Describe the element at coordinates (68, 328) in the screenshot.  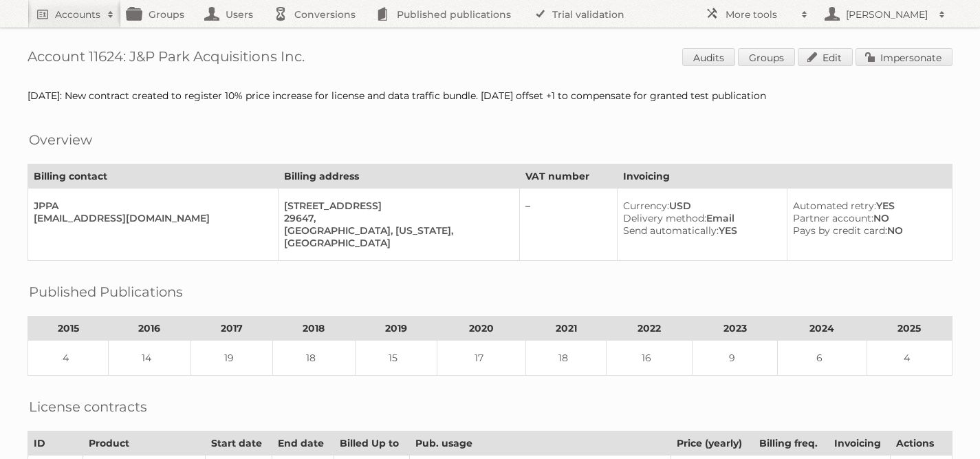
I see `th: 2015` at that location.